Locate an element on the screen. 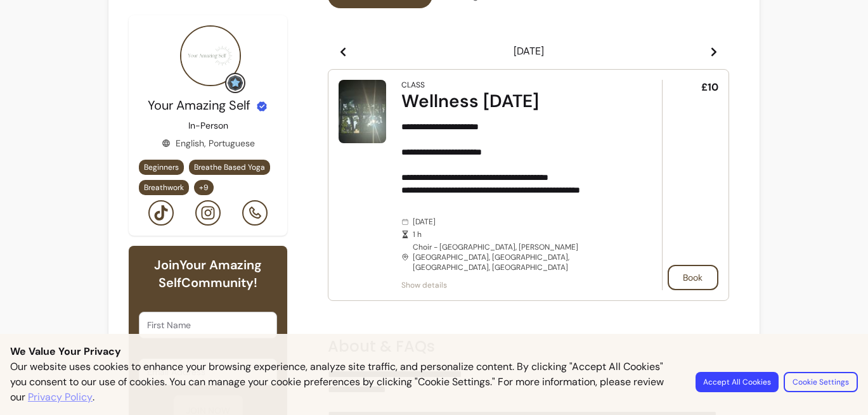 Image resolution: width=868 pixels, height=415 pixels. div: English, Portuguese is located at coordinates (208, 143).